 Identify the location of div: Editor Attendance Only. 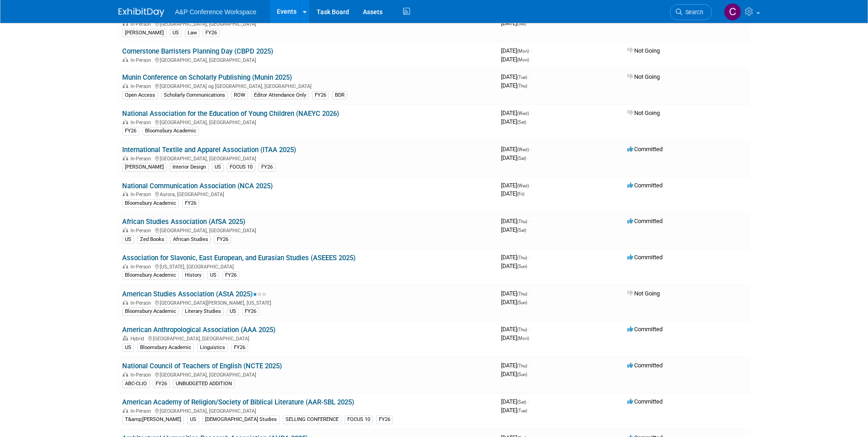
(280, 95).